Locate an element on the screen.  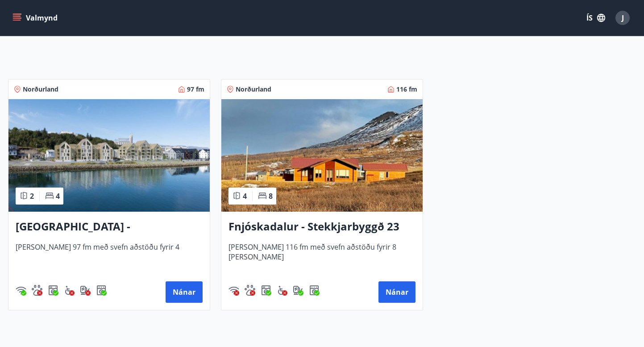
span: J is located at coordinates (623, 18).